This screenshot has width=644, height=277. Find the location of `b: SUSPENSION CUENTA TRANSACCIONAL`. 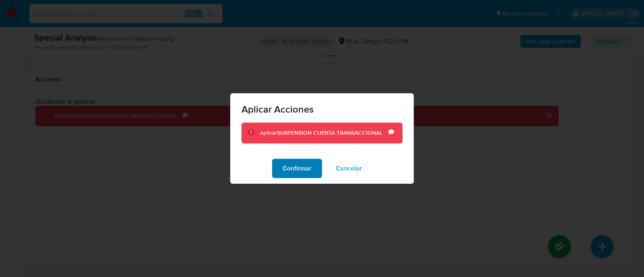

b: SUSPENSION CUENTA TRANSACCIONAL is located at coordinates (329, 133).